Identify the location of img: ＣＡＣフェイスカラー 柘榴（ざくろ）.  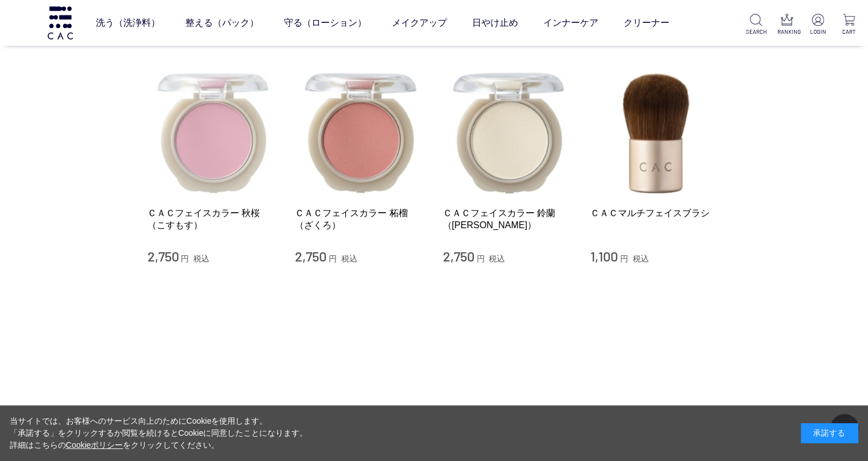
(360, 133).